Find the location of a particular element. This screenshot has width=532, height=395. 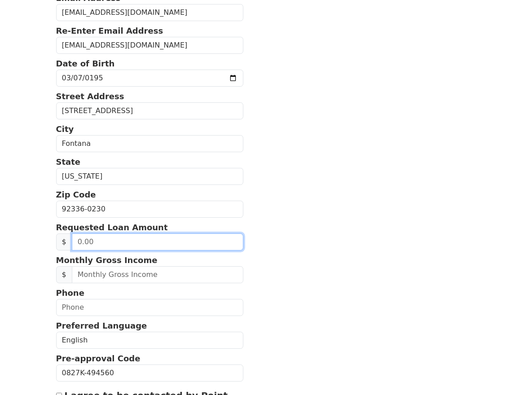

strong: City is located at coordinates (65, 129).